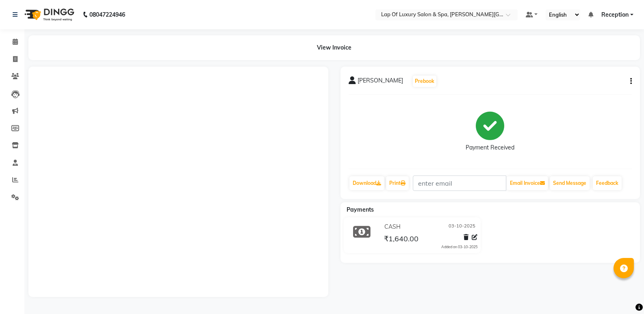  I want to click on a: Print, so click(397, 183).